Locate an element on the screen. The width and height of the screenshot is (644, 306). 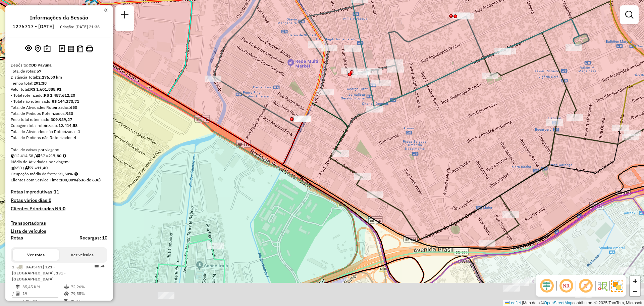
button: Centralizar mapa no depósito ou ponto de apoio is located at coordinates (38, 49).